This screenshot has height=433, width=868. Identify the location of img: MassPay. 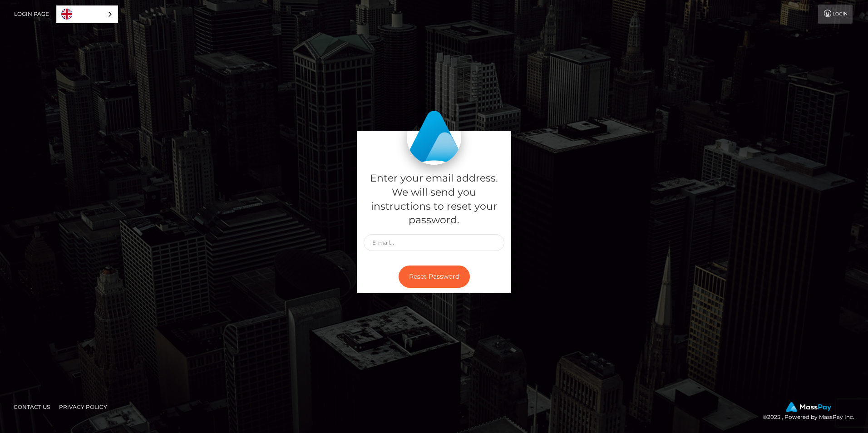
(809, 407).